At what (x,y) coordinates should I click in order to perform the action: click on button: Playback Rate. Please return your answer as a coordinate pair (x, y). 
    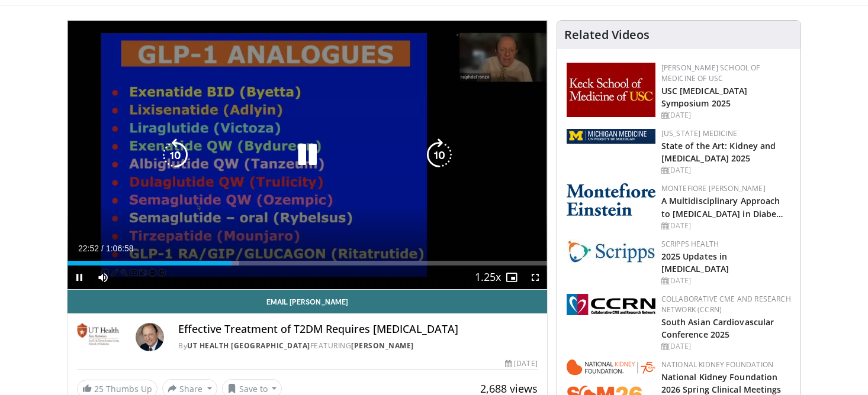
    Looking at the image, I should click on (488, 278).